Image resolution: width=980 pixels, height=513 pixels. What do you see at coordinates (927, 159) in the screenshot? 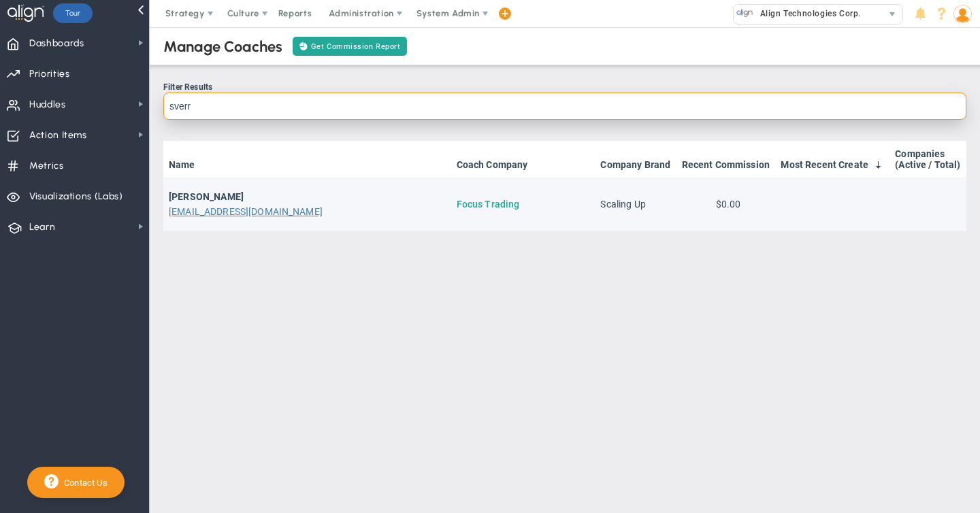
I see `a: Companies(Active / Total)` at bounding box center [927, 159].